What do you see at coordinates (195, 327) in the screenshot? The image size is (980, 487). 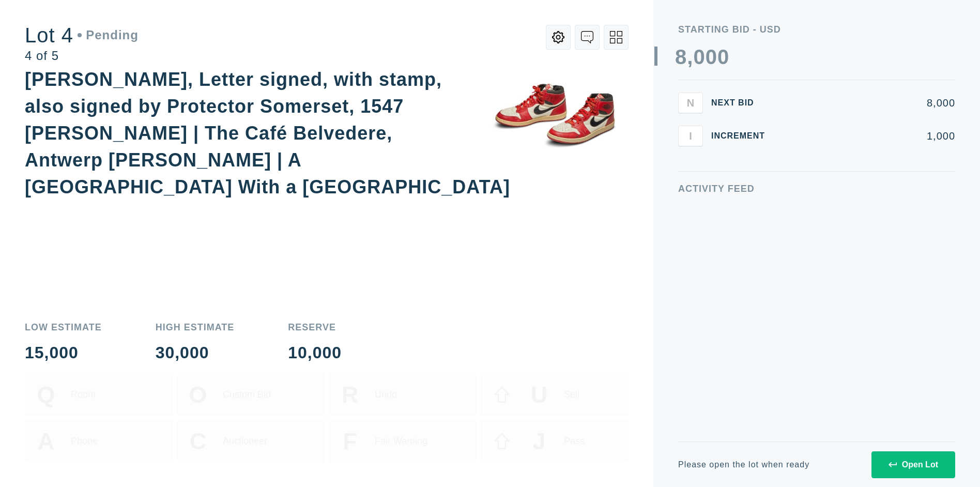 I see `div: High Estimate` at bounding box center [195, 327].